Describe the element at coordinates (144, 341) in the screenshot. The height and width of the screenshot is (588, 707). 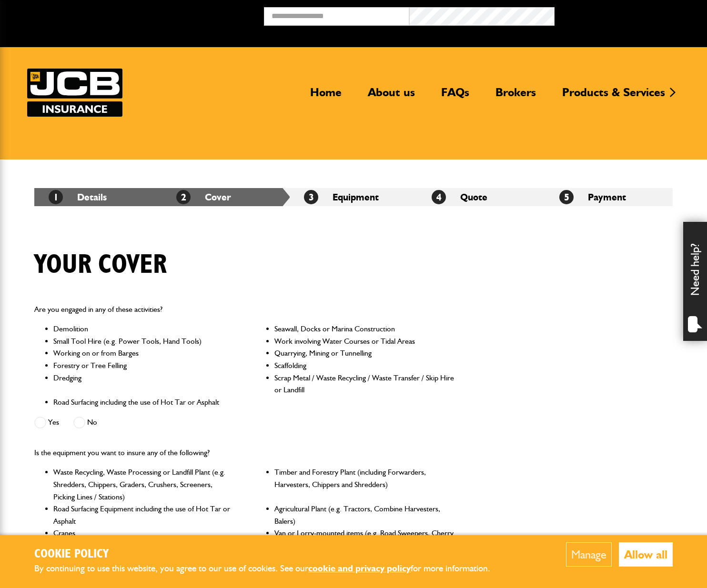
I see `li: Small Tool Hire (e.g. Power Tools, Hand Tools)` at that location.